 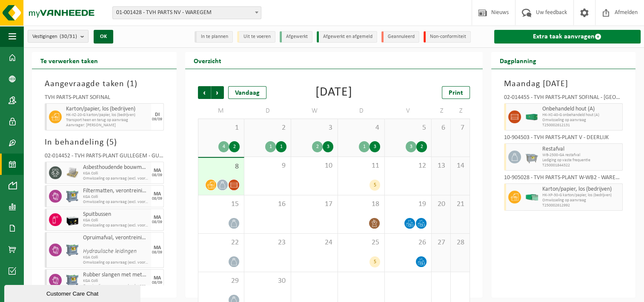 What do you see at coordinates (581, 195) in the screenshot?
I see `span: HK-XP-30-G karton/papier, los (bedrijven)` at bounding box center [581, 195].